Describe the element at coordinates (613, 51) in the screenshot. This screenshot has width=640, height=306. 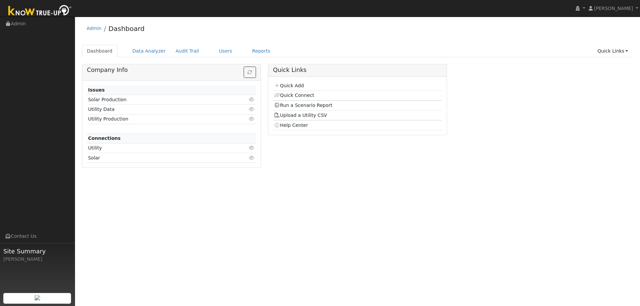
I see `a: Quick Links` at that location.